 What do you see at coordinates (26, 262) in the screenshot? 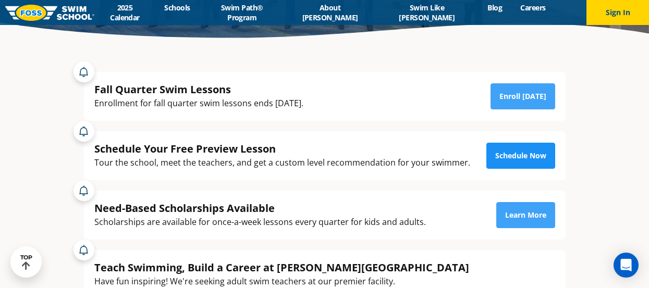
I see `div: TOP` at bounding box center [26, 262].